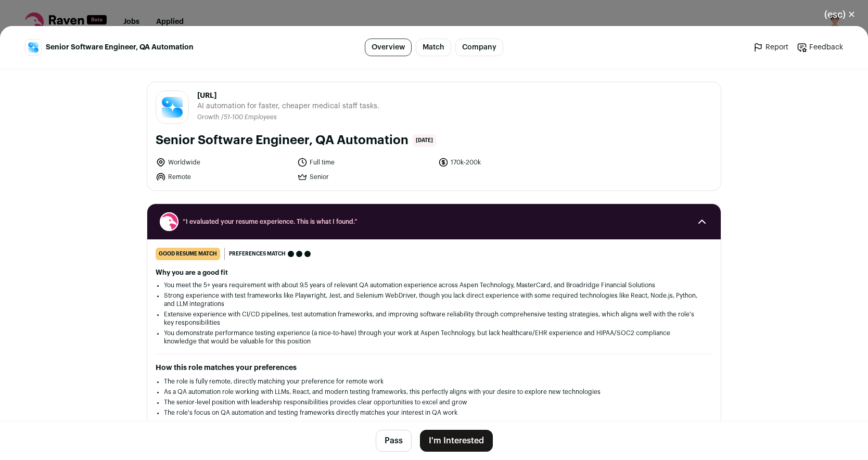 The width and height of the screenshot is (868, 460). I want to click on li: Remote, so click(224, 177).